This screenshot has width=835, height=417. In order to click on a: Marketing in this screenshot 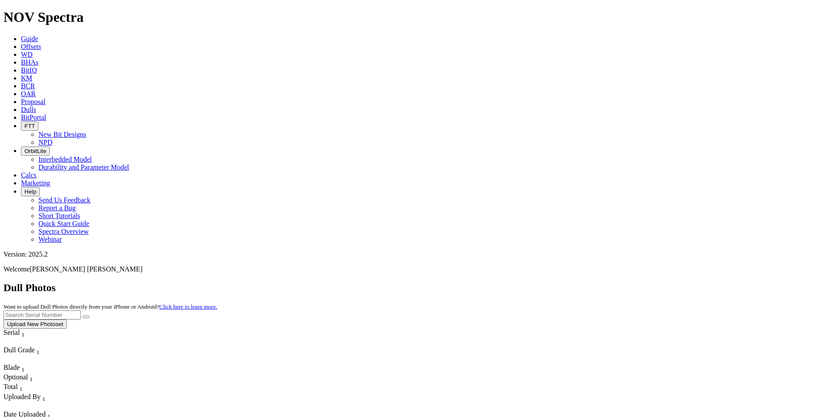, I will do `click(35, 183)`.